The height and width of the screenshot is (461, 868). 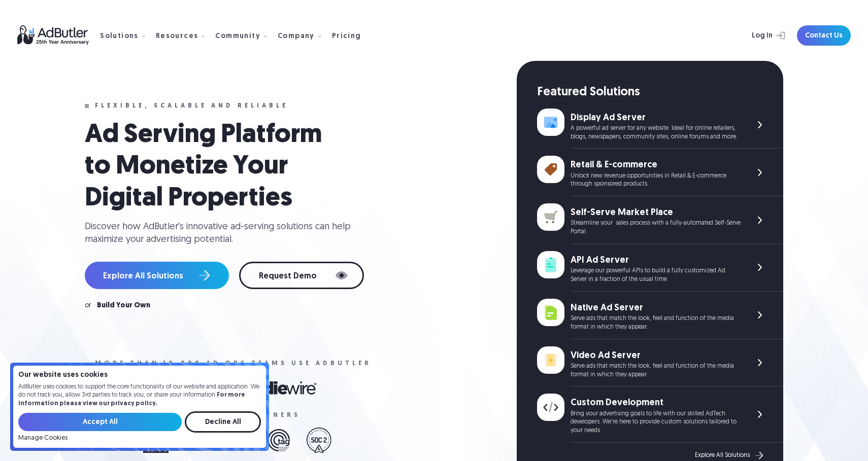 What do you see at coordinates (660, 173) in the screenshot?
I see `a: Retail & E-commerce Unlock new revenue opportunities in Retail & E-commerce through sponsored pro...` at bounding box center [660, 173].